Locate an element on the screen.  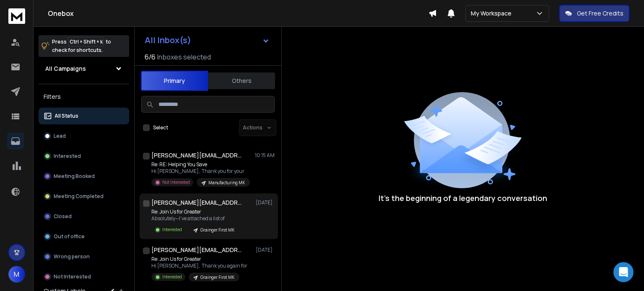
button: Others is located at coordinates (241, 81).